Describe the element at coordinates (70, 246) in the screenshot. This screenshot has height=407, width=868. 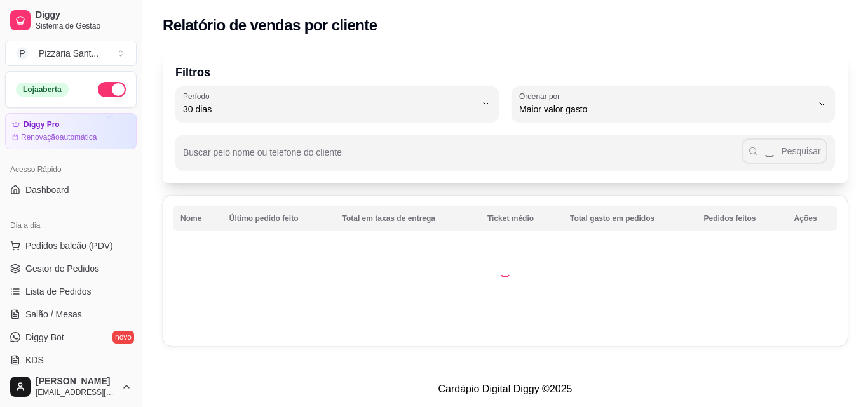
I see `button: Pedidos balcão (PDV)` at that location.